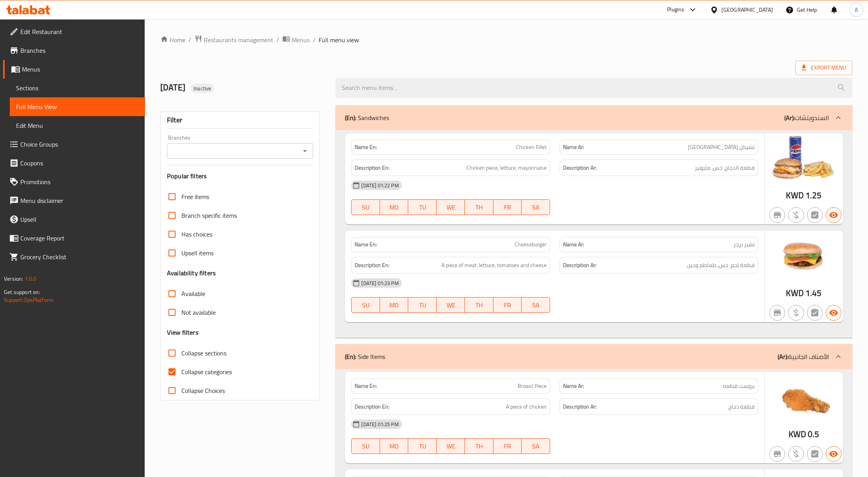 This screenshot has height=477, width=868. What do you see at coordinates (80, 238) in the screenshot?
I see `span: Coverage Report` at bounding box center [80, 238].